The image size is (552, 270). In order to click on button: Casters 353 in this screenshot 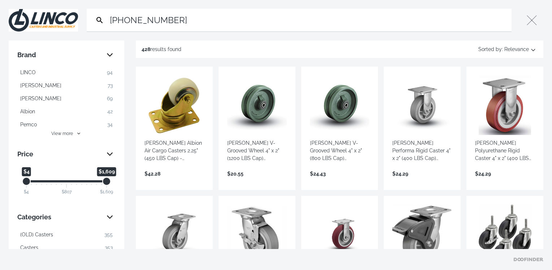, I will do `click(66, 247)`.